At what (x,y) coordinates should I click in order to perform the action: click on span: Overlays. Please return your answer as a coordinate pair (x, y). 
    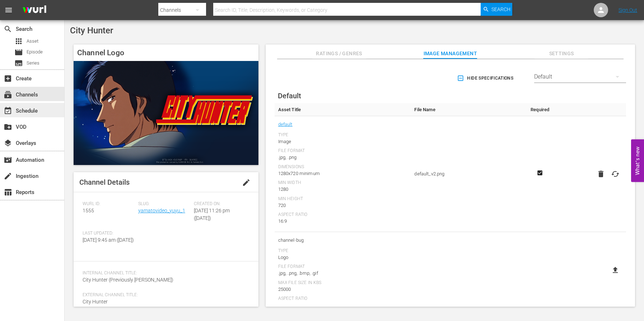
    Looking at the image, I should click on (8, 143).